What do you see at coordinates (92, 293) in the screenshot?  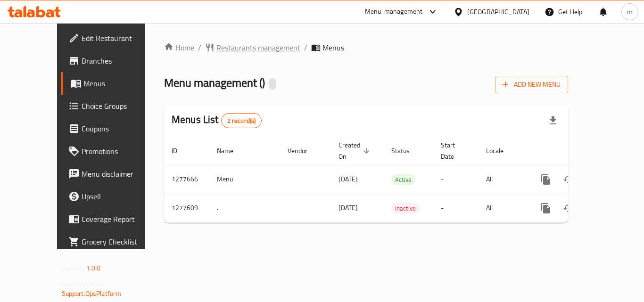 I see `a: Support.OpsPlatform` at bounding box center [92, 293].